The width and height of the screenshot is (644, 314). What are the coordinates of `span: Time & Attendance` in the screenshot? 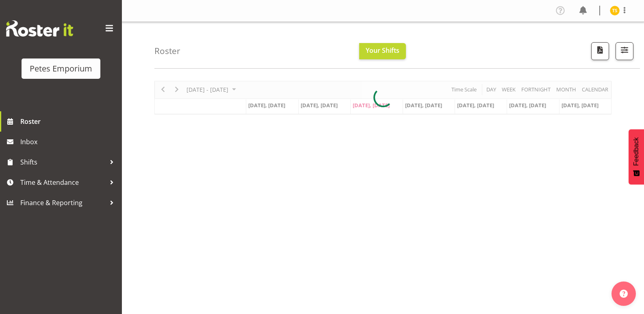 It's located at (63, 182).